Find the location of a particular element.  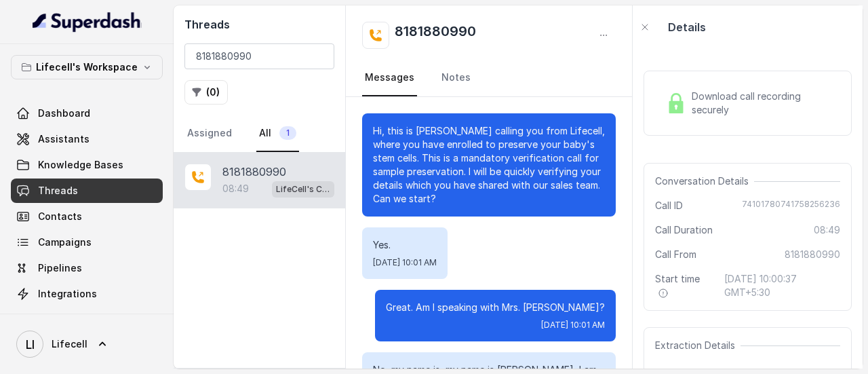

span: Extraction Details is located at coordinates (698, 346).